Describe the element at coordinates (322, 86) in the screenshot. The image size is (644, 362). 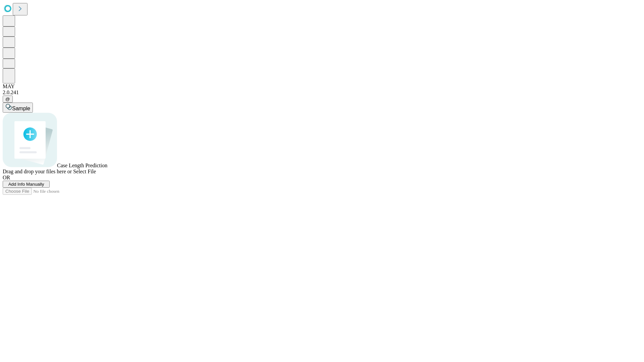
I see `div: MAY` at that location.